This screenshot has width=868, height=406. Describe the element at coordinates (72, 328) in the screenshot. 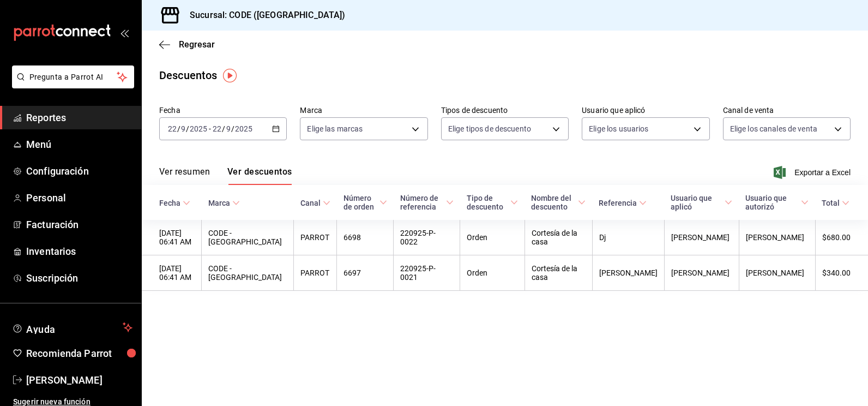

I see `span: Ayuda` at that location.